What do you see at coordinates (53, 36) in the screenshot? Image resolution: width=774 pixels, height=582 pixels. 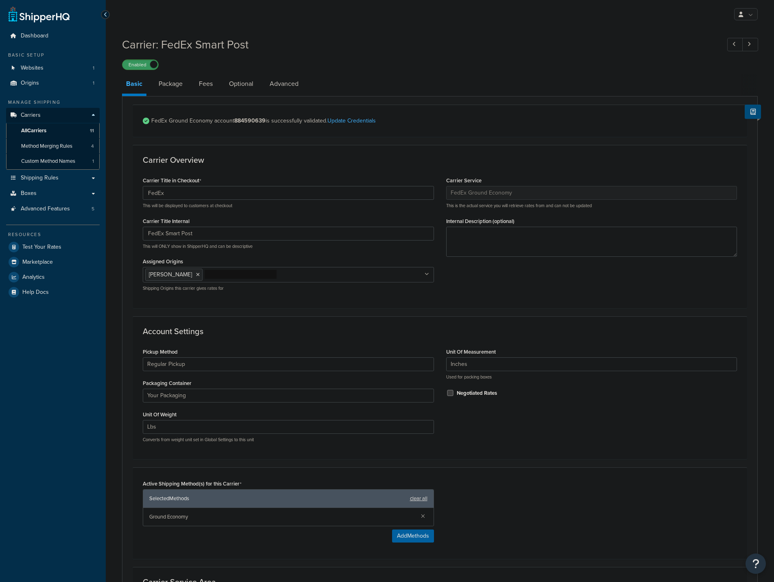 I see `a: Dashboard` at bounding box center [53, 36].